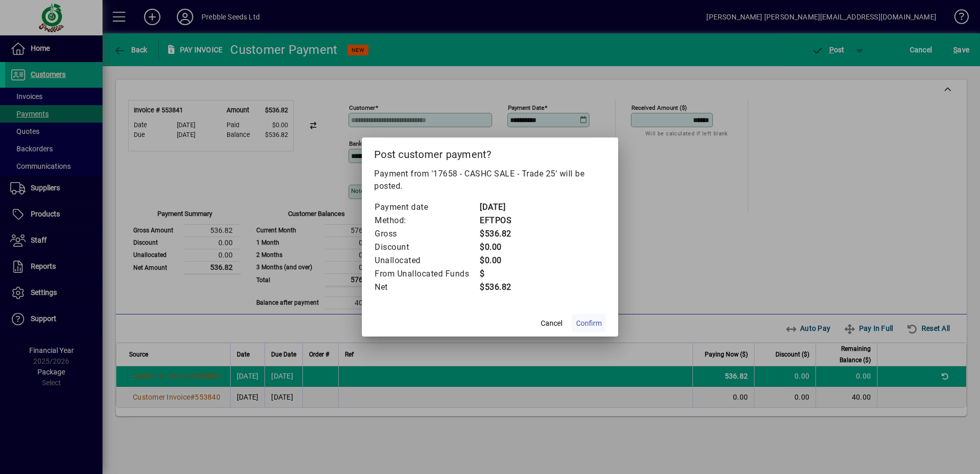 The height and width of the screenshot is (474, 980). I want to click on td: Gross, so click(426, 234).